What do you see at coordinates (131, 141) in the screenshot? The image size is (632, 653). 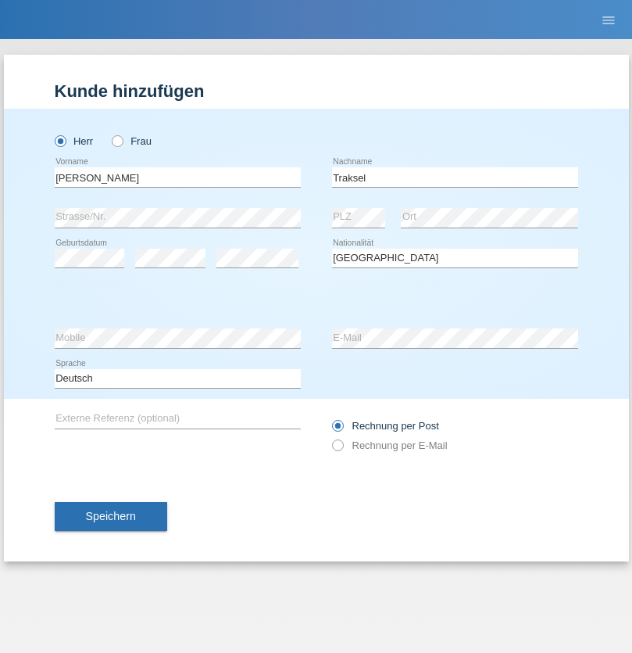 I see `label: Frau` at bounding box center [131, 141].